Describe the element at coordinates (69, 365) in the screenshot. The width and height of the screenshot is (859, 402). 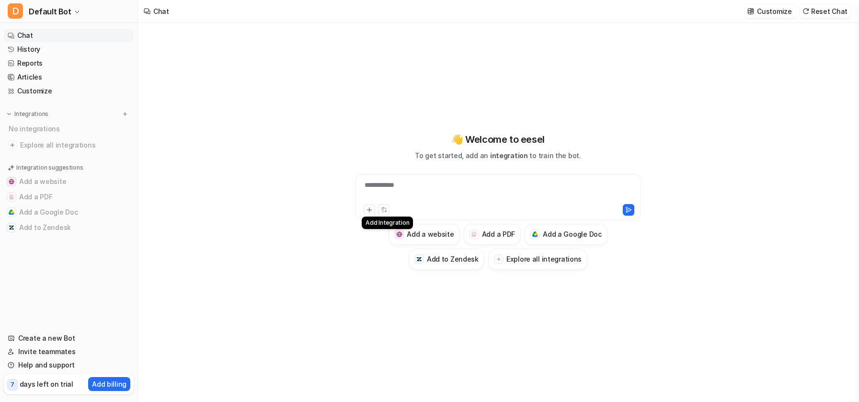
I see `a: Help and support` at that location.